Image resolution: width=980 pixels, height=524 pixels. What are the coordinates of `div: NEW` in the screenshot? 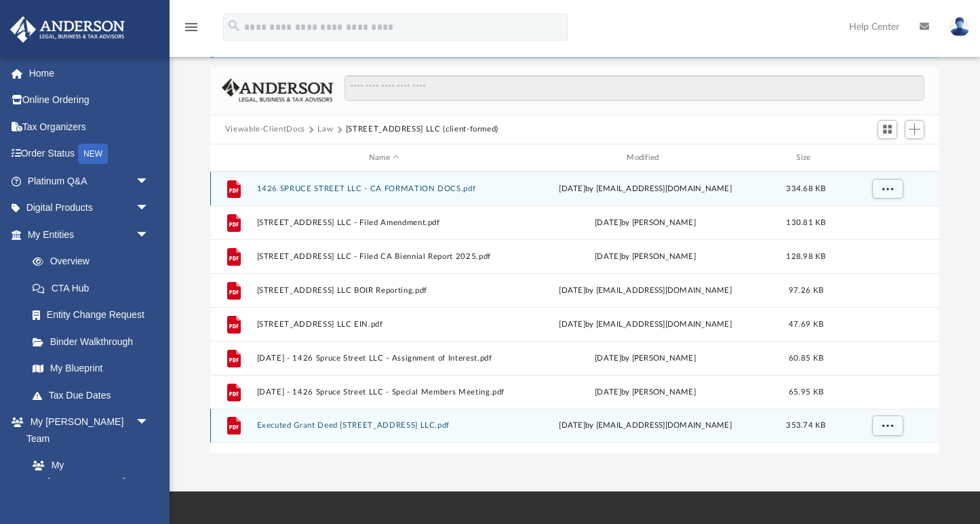 It's located at (93, 154).